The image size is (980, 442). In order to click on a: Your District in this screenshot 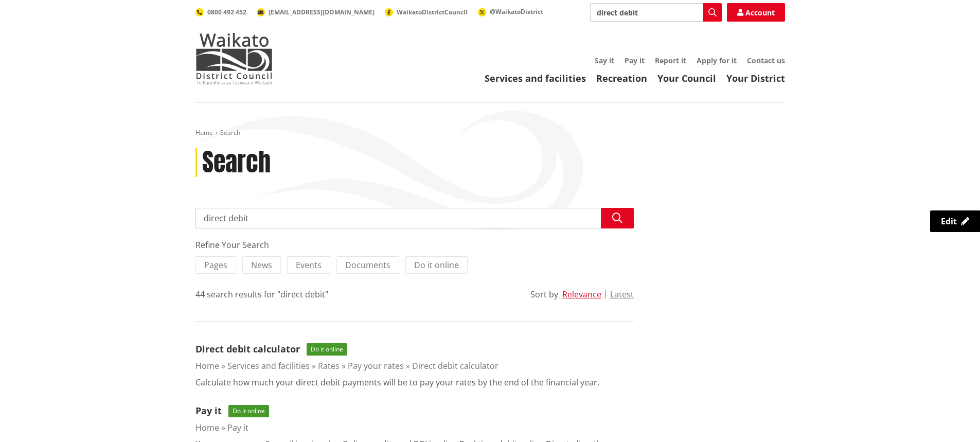, I will do `click(755, 79)`.